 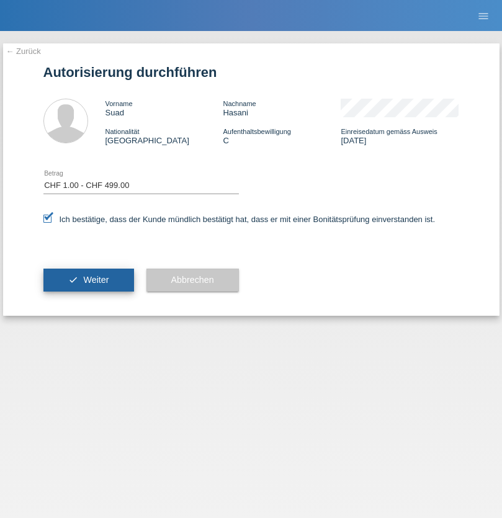 I want to click on button: Abbrechen, so click(x=192, y=280).